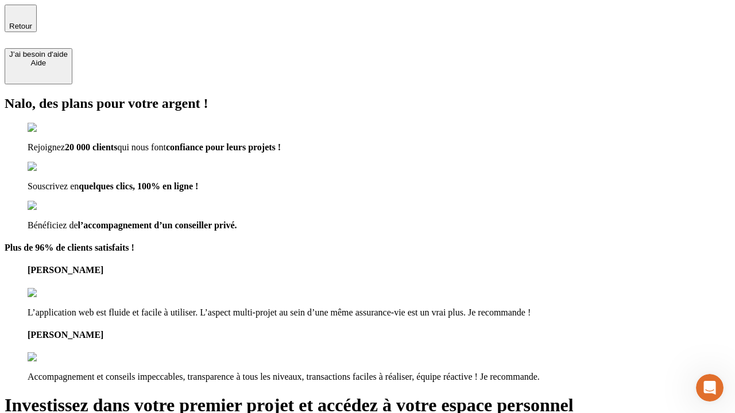 The image size is (735, 413). Describe the element at coordinates (53, 186) in the screenshot. I see `span: Souscrivez en` at that location.